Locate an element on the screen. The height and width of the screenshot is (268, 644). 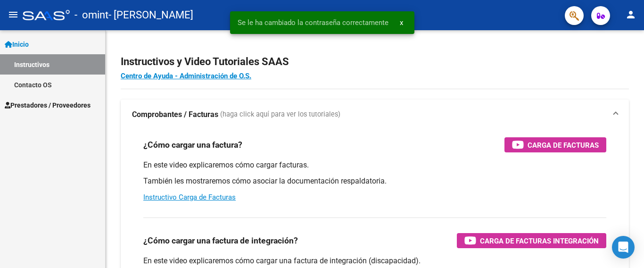
mat-icon: menu is located at coordinates (13, 15).